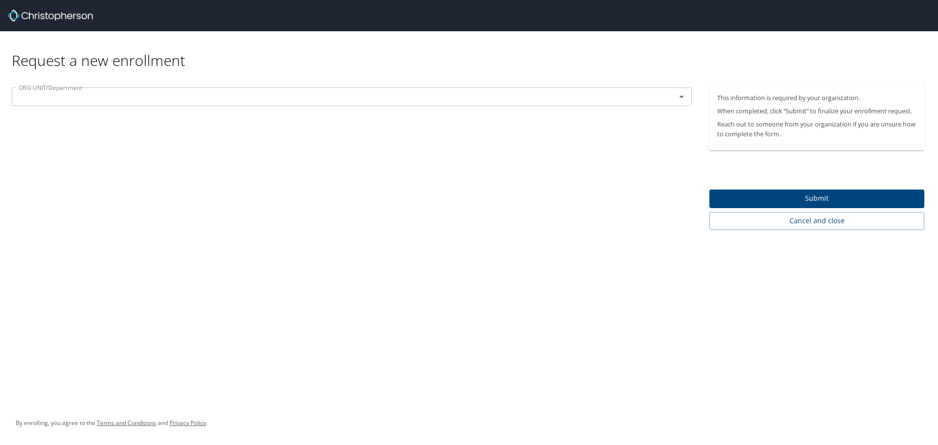 The height and width of the screenshot is (445, 938). Describe the element at coordinates (817, 221) in the screenshot. I see `span: Cancel and close` at that location.